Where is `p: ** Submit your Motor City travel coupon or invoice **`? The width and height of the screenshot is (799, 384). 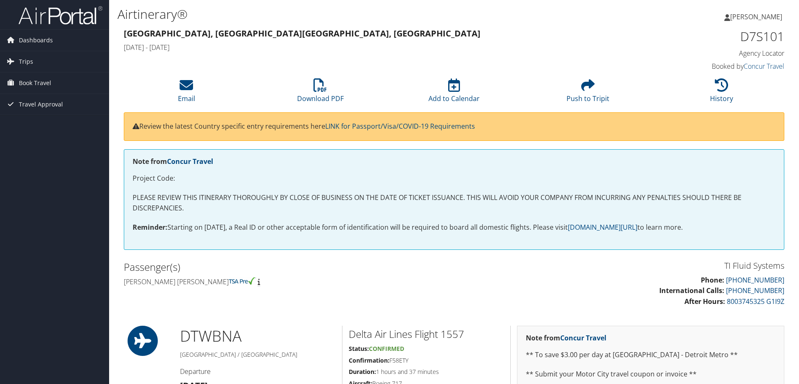 p: ** Submit your Motor City travel coupon or invoice ** is located at coordinates (650, 375).